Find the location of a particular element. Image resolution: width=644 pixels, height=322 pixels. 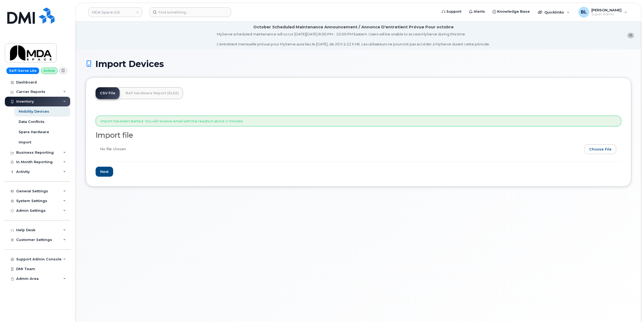

h2: Import file is located at coordinates (358, 136).